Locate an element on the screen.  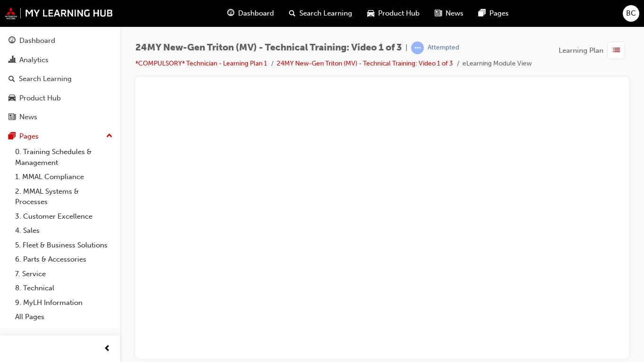
button: Pages is located at coordinates (60, 136).